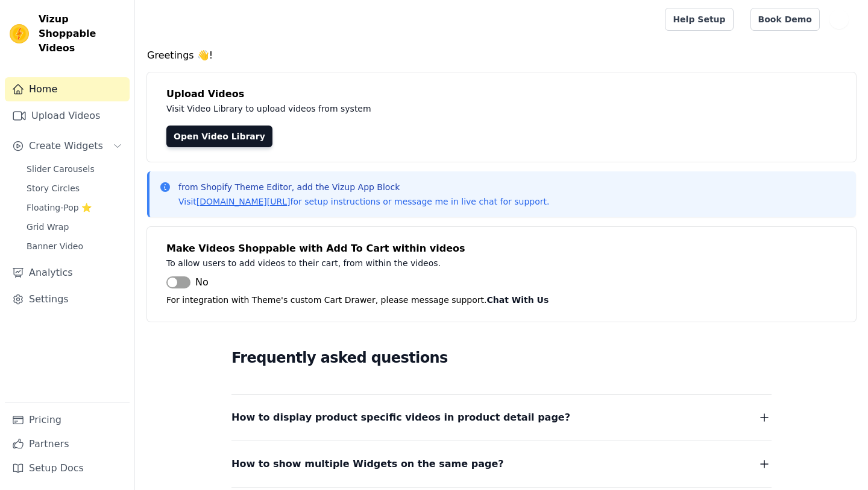 The width and height of the screenshot is (868, 490). I want to click on h4: Upload Videos, so click(501, 94).